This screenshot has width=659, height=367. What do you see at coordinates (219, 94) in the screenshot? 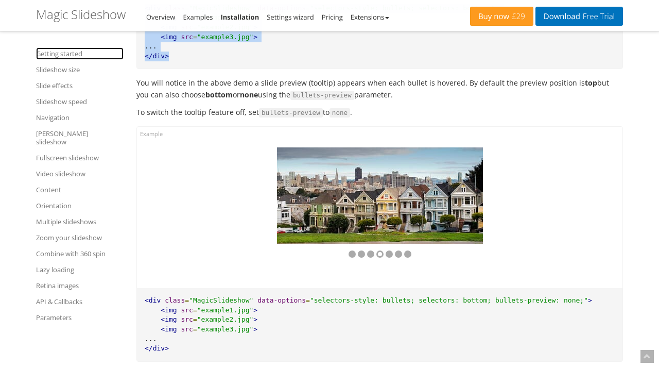
I see `strong: bottom` at bounding box center [219, 94].